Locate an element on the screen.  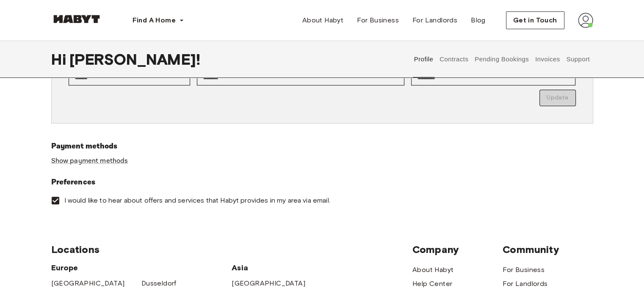
button: Find A Home is located at coordinates (158, 20).